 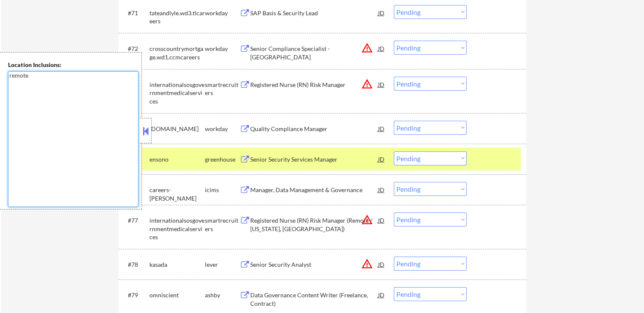 What do you see at coordinates (314, 129) in the screenshot?
I see `div: Quality Compliance Manager` at bounding box center [314, 129].